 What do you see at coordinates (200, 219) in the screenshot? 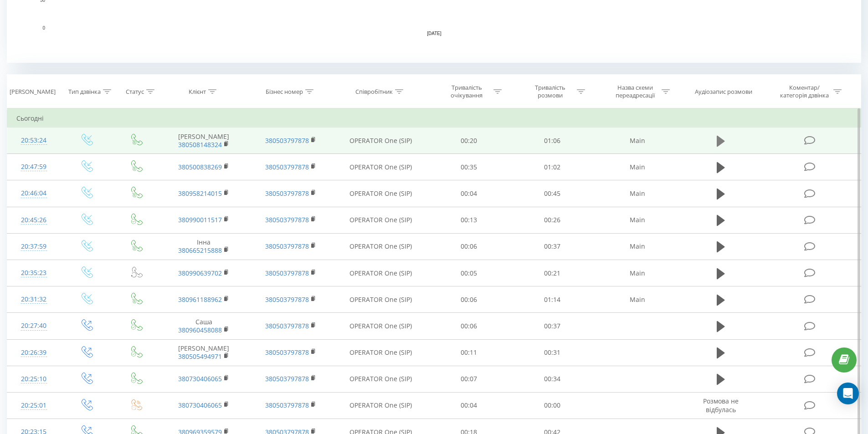
I see `a: 380990011517` at bounding box center [200, 219].